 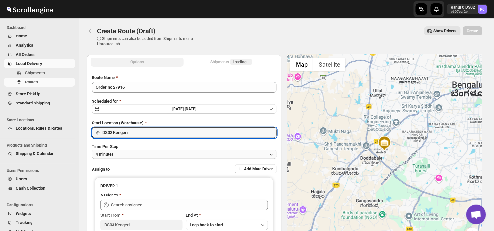 What do you see at coordinates (227, 215) in the screenshot?
I see `div: End At` at bounding box center [227, 215].